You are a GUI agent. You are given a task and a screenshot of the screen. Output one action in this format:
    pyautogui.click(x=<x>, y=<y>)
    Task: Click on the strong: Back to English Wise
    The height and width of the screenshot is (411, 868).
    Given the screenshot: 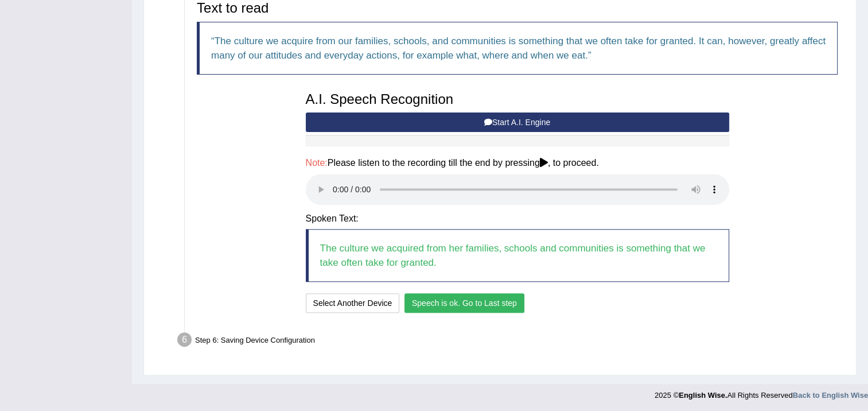 What is the action you would take?
    pyautogui.click(x=831, y=395)
    